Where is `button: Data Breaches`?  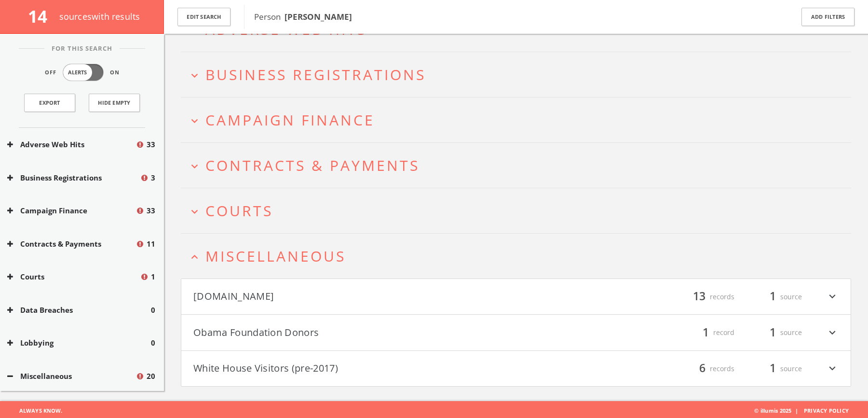 button: Data Breaches is located at coordinates (79, 310).